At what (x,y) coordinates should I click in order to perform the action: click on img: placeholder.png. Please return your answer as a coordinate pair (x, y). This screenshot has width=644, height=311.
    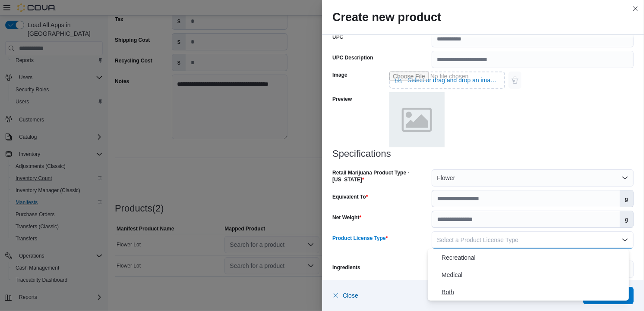
    Looking at the image, I should click on (417, 120).